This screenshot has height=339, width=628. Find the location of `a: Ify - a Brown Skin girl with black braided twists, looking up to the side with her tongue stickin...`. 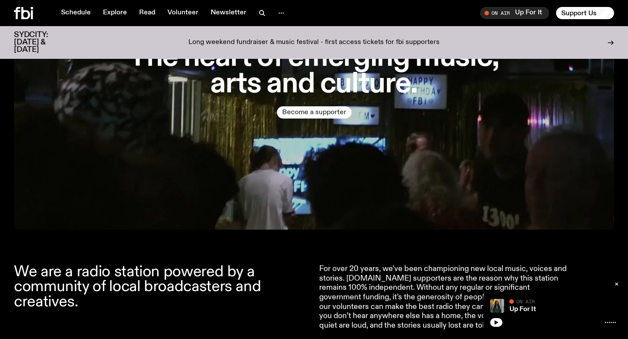

a: Ify - a Brown Skin girl with black braided twists, looking up to the side with her tongue stickin... is located at coordinates (497, 306).